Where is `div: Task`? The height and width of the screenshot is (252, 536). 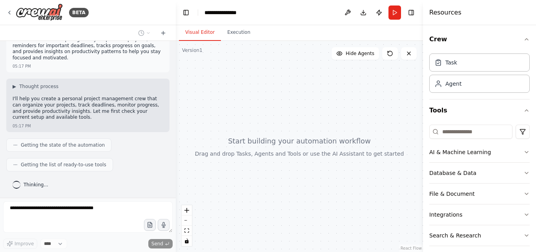
div: Task is located at coordinates (451, 62).